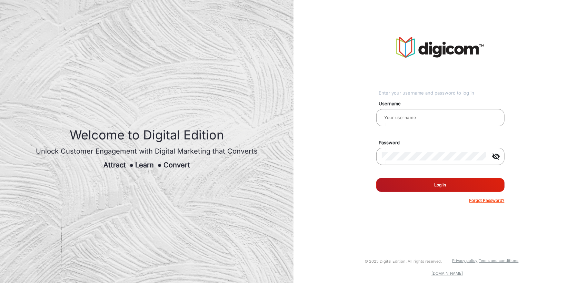 This screenshot has height=283, width=587. Describe the element at coordinates (441, 185) in the screenshot. I see `button: Log In` at that location.